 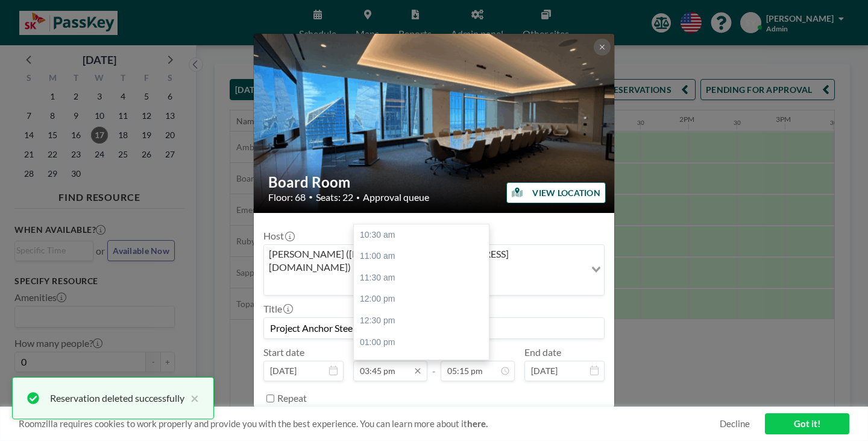 What do you see at coordinates (735, 423) in the screenshot?
I see `a: Decline` at bounding box center [735, 423].